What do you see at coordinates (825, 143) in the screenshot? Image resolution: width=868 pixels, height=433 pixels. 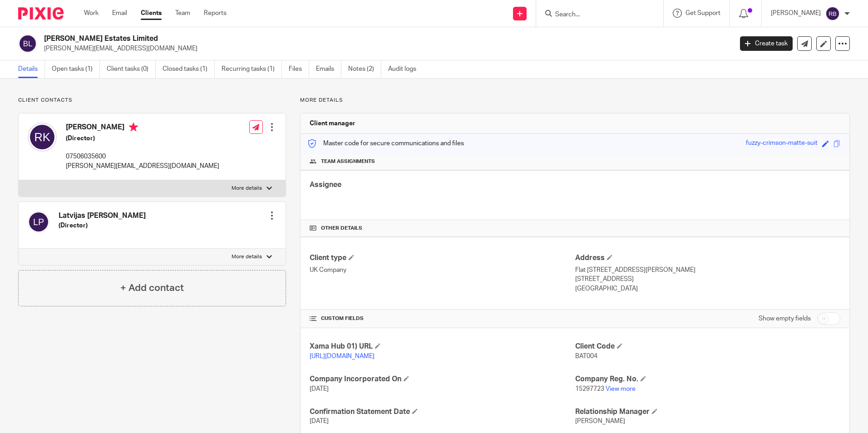 I see `span: Edit code` at bounding box center [825, 143].